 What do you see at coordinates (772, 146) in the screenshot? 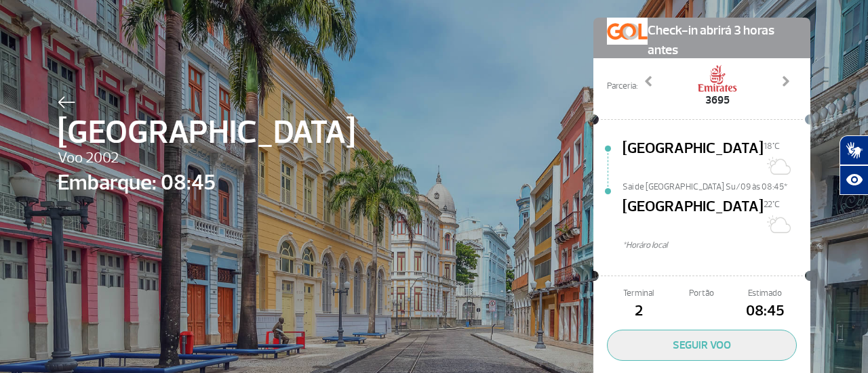
I see `span: 18°C` at bounding box center [772, 146].